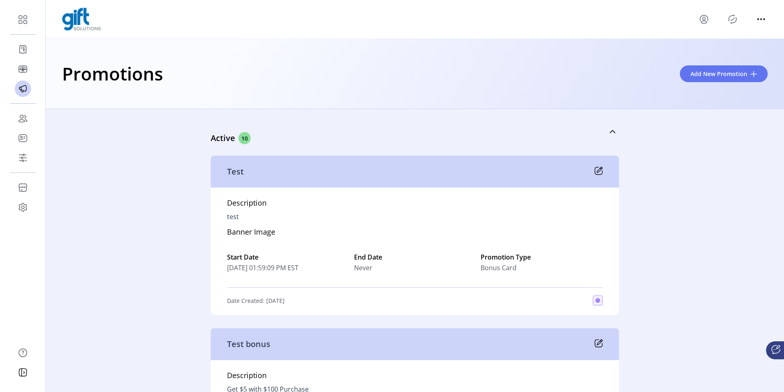  Describe the element at coordinates (363, 268) in the screenshot. I see `span: Never` at that location.